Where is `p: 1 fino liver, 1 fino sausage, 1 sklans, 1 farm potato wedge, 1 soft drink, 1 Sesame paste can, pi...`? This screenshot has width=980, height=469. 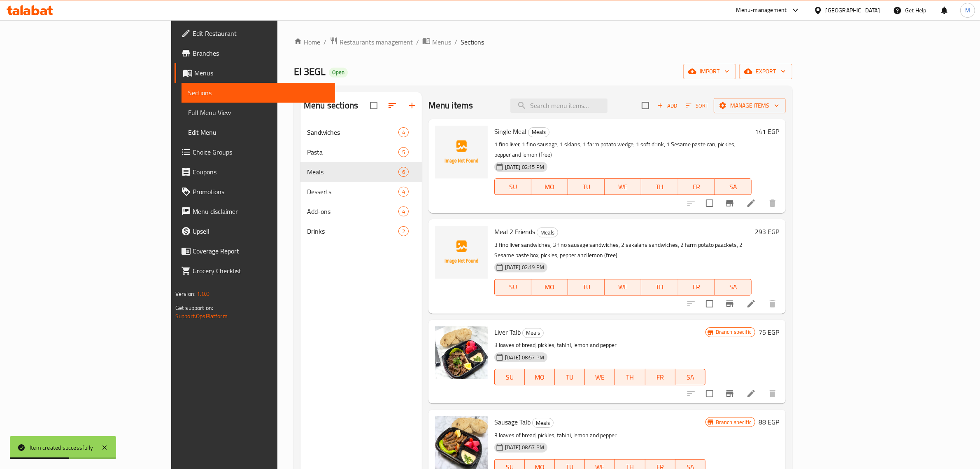 p: 1 fino liver, 1 fino sausage, 1 sklans, 1 farm potato wedge, 1 soft drink, 1 Sesame paste can, pi... is located at coordinates (623, 149).